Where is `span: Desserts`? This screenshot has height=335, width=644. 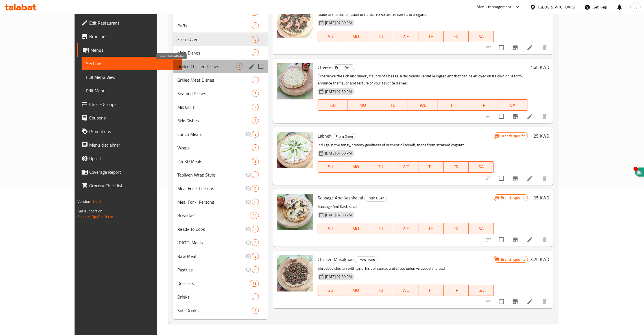
span: Desserts is located at coordinates (214, 283).